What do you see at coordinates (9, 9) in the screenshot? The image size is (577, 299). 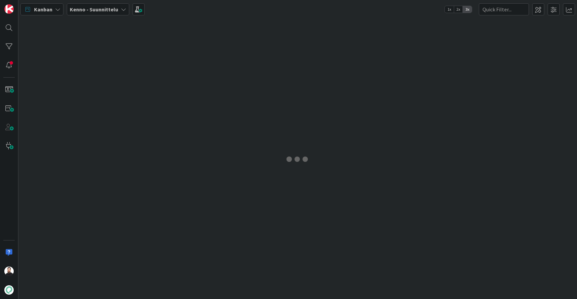 I see `img: Visit kanbanzone.com` at bounding box center [9, 9].